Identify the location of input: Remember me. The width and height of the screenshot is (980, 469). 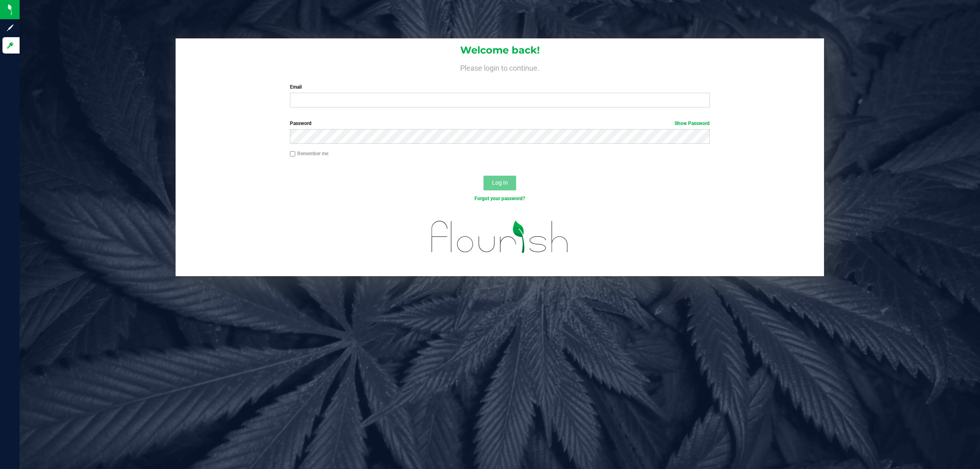
(293, 154).